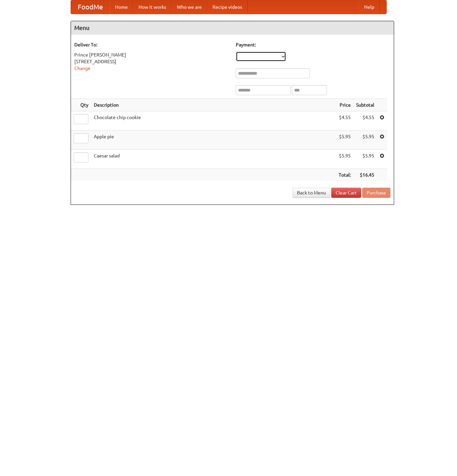  I want to click on a: Who we are, so click(189, 7).